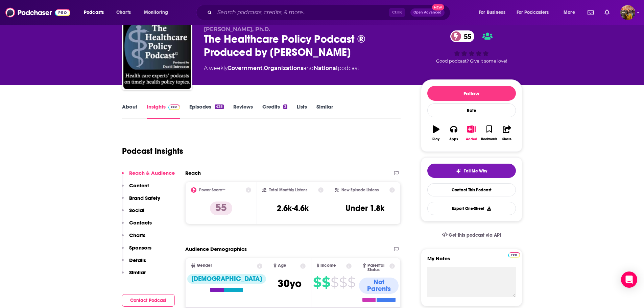 This screenshot has width=644, height=308. What do you see at coordinates (216, 249) in the screenshot?
I see `h2: Audience Demographics` at bounding box center [216, 249].